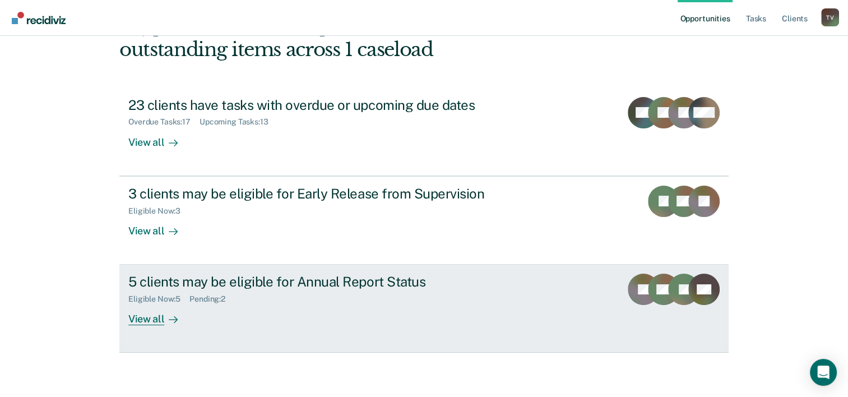  I want to click on div: Upcoming Tasks : 13, so click(238, 122).